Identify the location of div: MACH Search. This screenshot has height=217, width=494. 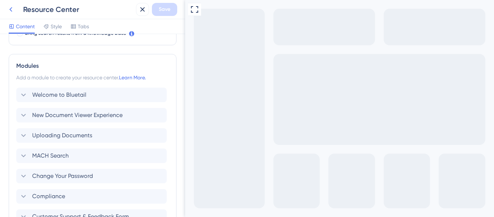
(93, 155).